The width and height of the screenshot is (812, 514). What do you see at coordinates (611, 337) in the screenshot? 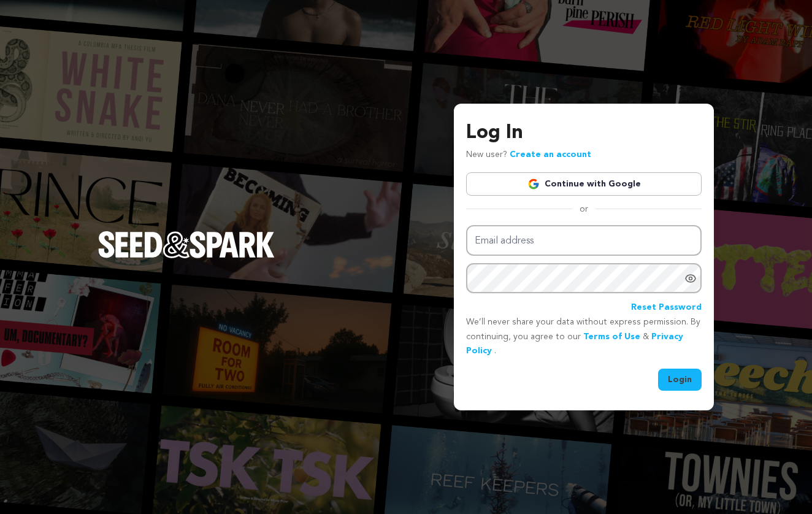
I see `a: Terms of Use` at bounding box center [611, 337].